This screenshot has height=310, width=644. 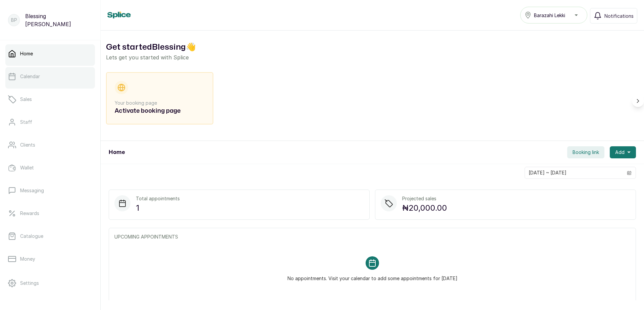 I want to click on p: Home, so click(x=27, y=54).